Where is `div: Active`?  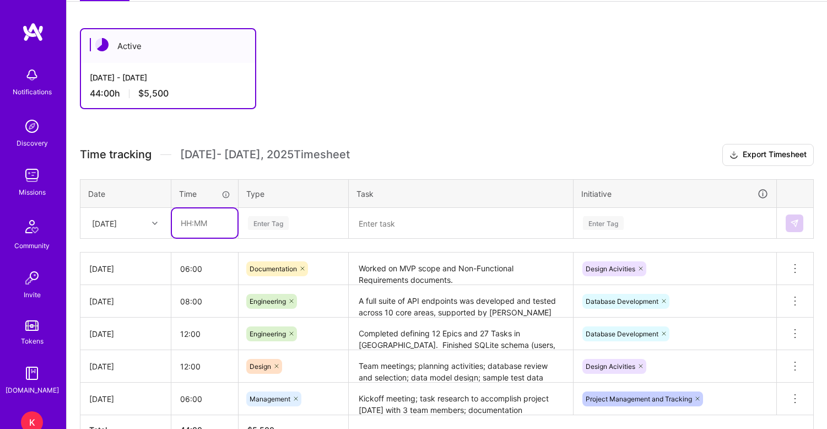
div: Active is located at coordinates (168, 46).